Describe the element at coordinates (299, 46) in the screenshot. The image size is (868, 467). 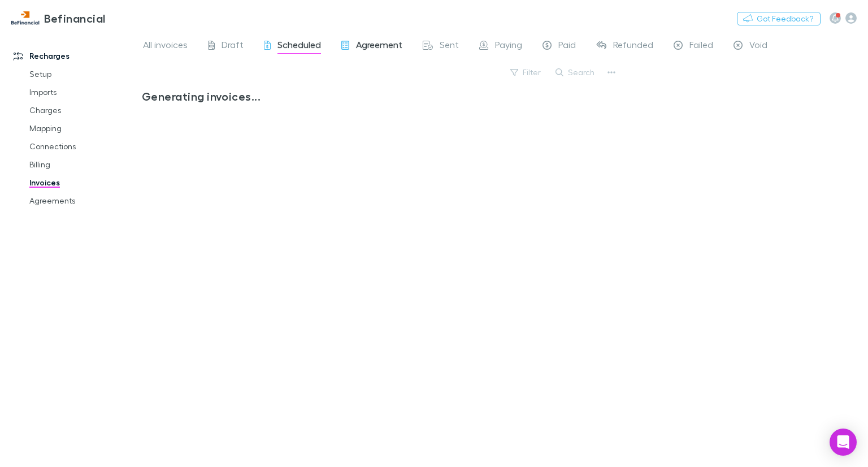
I see `span: Scheduled` at that location.